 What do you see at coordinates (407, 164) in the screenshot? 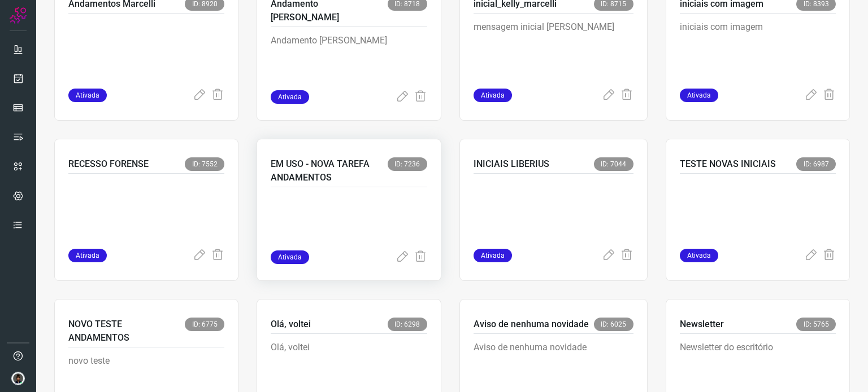
I see `span: ID: 7236` at bounding box center [407, 164].